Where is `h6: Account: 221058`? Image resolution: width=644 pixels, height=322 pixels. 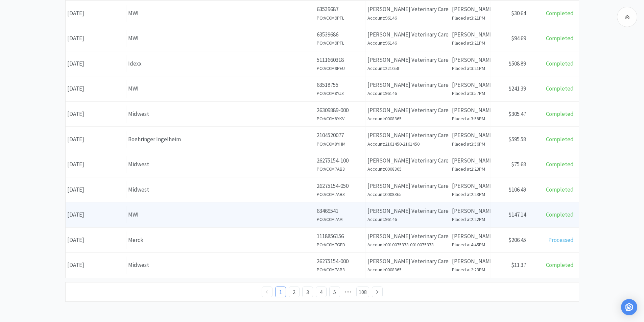 h6: Account: 221058 is located at coordinates (407, 68).